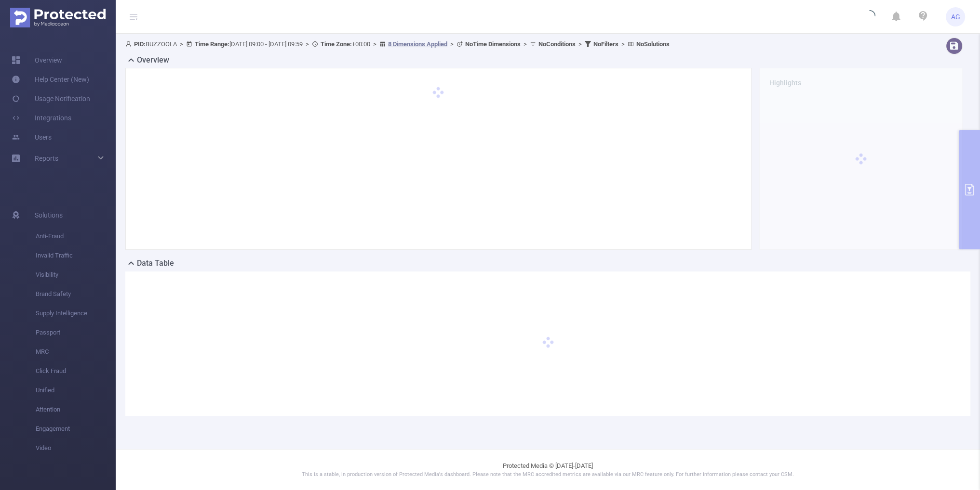  Describe the element at coordinates (75, 256) in the screenshot. I see `span: Invalid Traffic` at that location.